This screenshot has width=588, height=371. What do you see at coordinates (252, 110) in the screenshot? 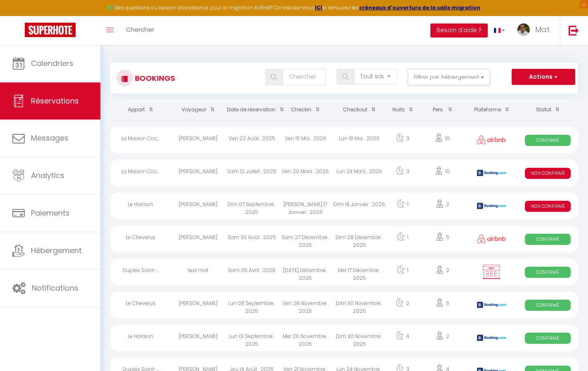
I see `th: Sort by booking date` at bounding box center [252, 110].